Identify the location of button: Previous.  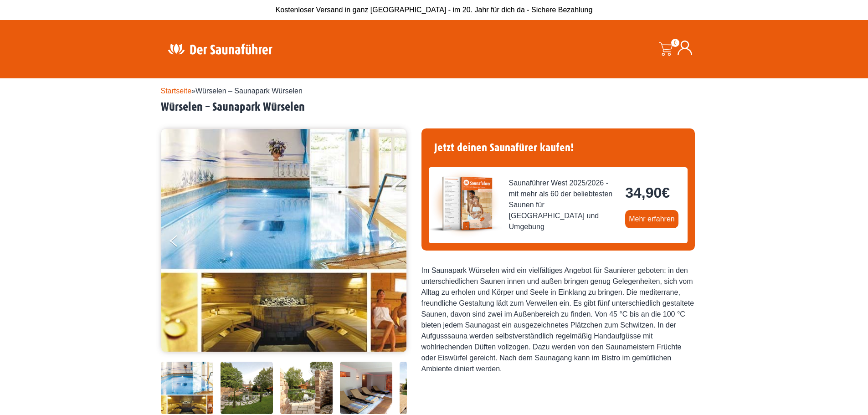
(181, 243).